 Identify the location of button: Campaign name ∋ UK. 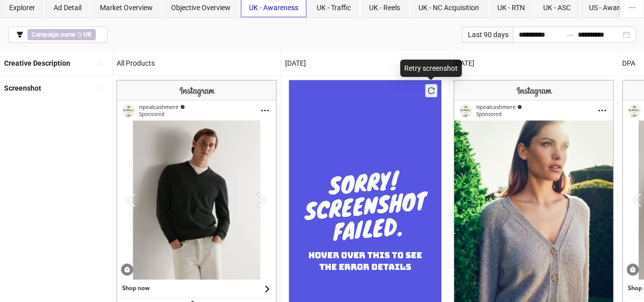
(58, 35).